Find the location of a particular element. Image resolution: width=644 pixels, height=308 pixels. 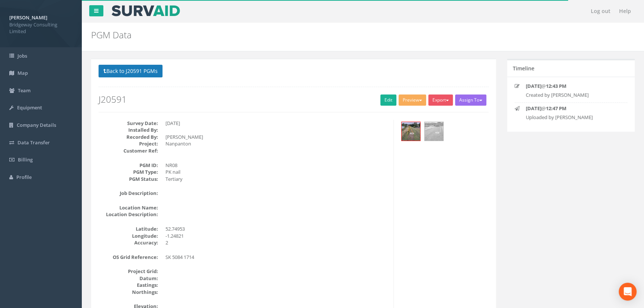

dd: Nanpanton is located at coordinates (277, 144).